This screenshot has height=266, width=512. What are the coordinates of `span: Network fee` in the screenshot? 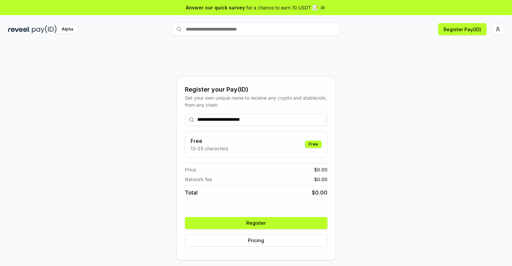 It's located at (198, 179).